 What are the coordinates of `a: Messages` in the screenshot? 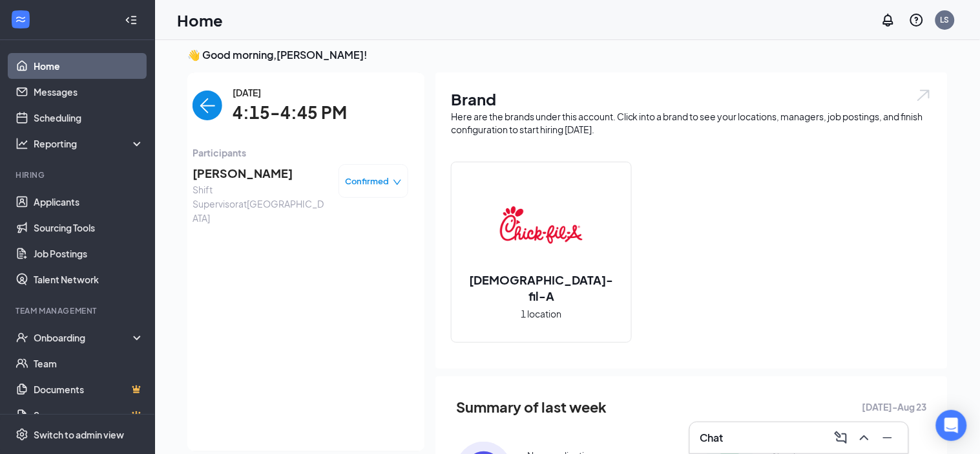 It's located at (89, 92).